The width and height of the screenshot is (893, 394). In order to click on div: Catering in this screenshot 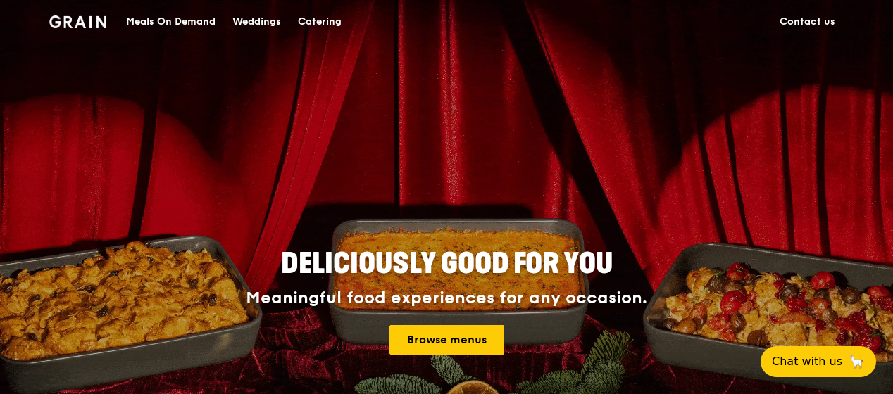, I will do `click(320, 22)`.